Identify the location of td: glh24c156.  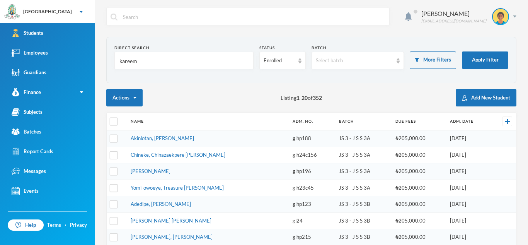
(312, 155).